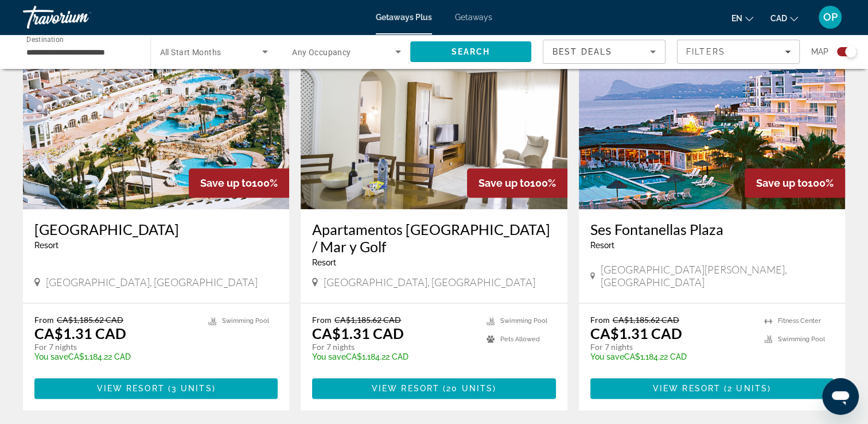 The width and height of the screenshot is (868, 424). I want to click on span: Getaways Plus, so click(404, 17).